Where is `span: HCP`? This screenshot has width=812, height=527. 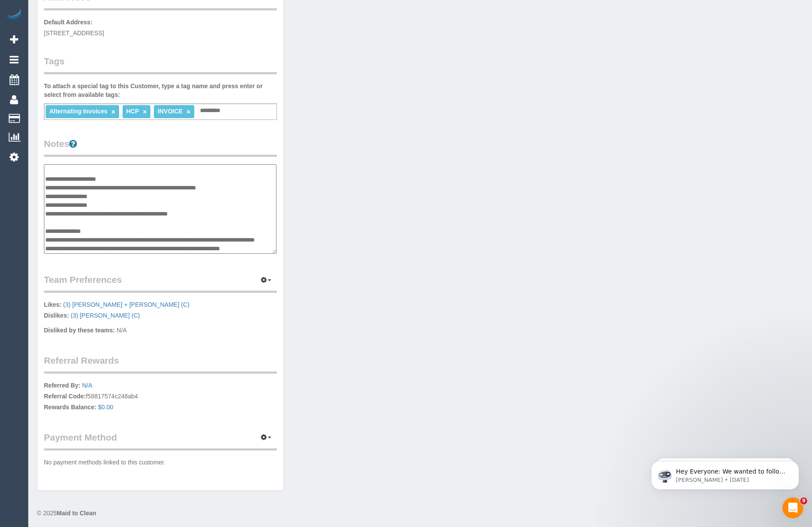
span: HCP is located at coordinates (132, 111).